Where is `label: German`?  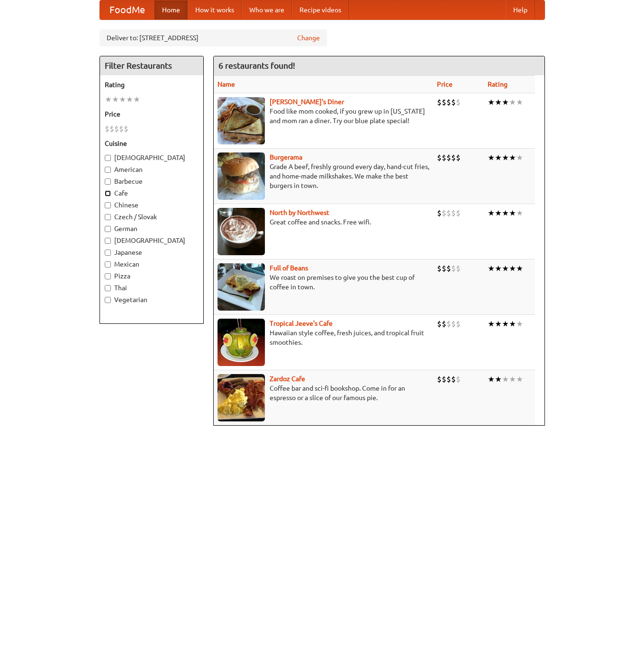 label: German is located at coordinates (152, 228).